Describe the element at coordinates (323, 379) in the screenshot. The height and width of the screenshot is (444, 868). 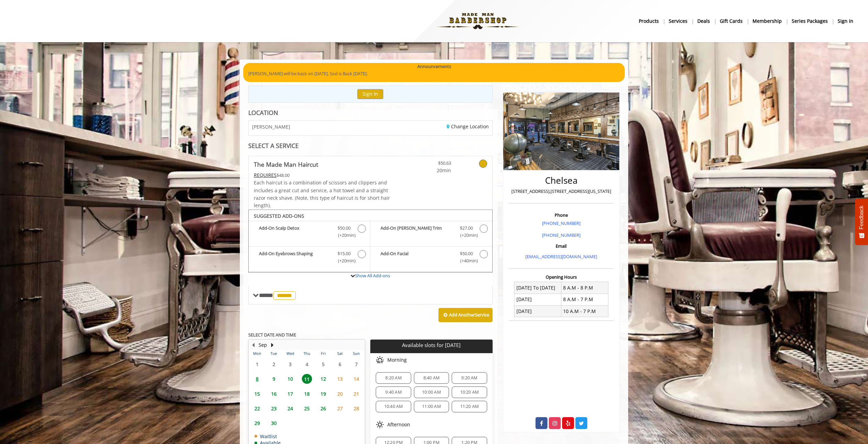
I see `span: 12` at that location.